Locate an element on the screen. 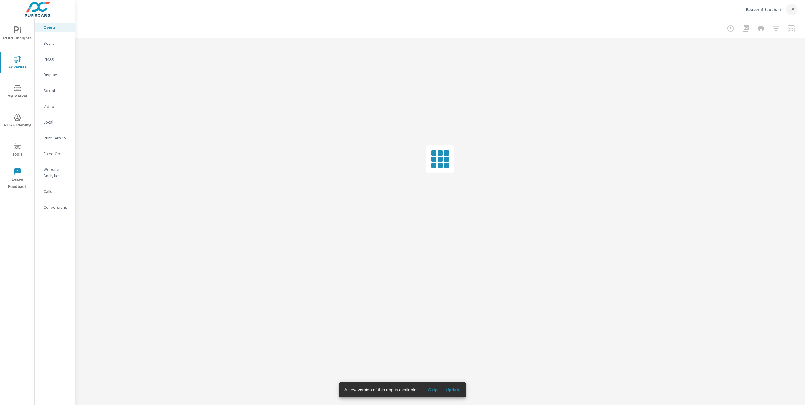  div: PureCars TV is located at coordinates (55, 138).